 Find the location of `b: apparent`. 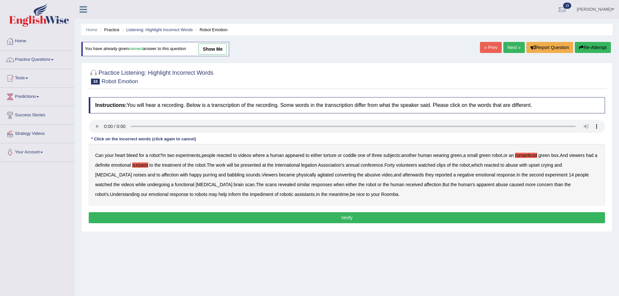

b: apparent is located at coordinates (485, 185).